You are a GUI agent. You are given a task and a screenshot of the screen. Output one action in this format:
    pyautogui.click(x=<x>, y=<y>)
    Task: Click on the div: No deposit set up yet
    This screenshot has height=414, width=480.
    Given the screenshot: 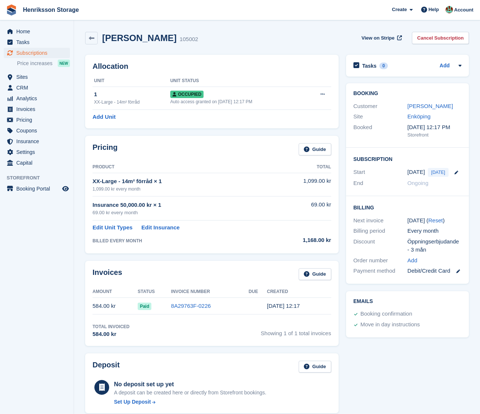 What is the action you would take?
    pyautogui.click(x=190, y=385)
    